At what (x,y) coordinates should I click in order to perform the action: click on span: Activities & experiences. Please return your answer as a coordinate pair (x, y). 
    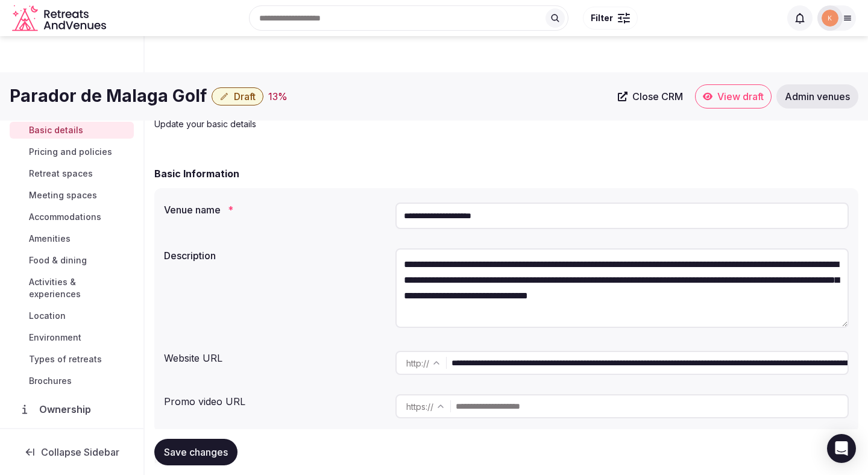
    Looking at the image, I should click on (79, 288).